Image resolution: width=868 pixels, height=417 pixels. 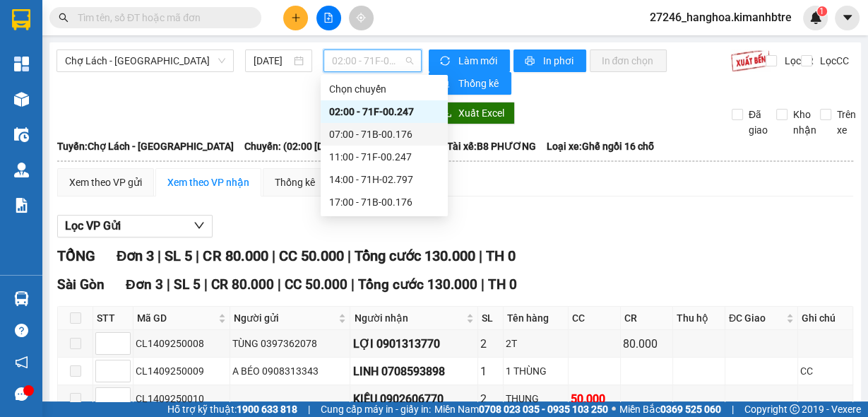 I want to click on th: CC, so click(x=595, y=317).